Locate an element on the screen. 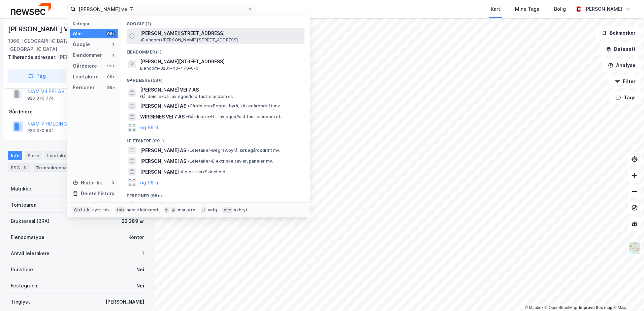 The image size is (644, 311). div: Bolig is located at coordinates (560, 9).